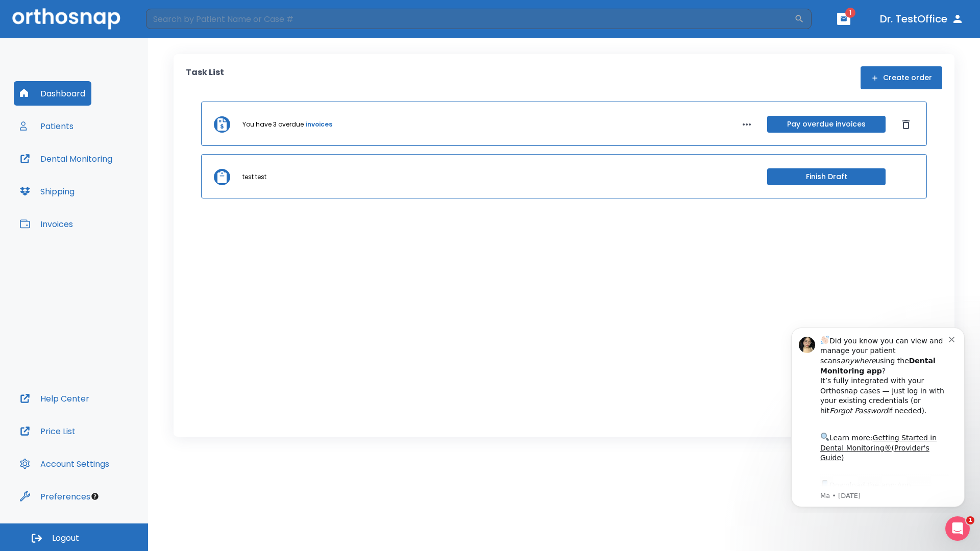  Describe the element at coordinates (102, 99) in the screenshot. I see `div: message notification from Ma, 4w ago. 👋🏻 Did you know you can view and manage your patient scans ...` at that location.